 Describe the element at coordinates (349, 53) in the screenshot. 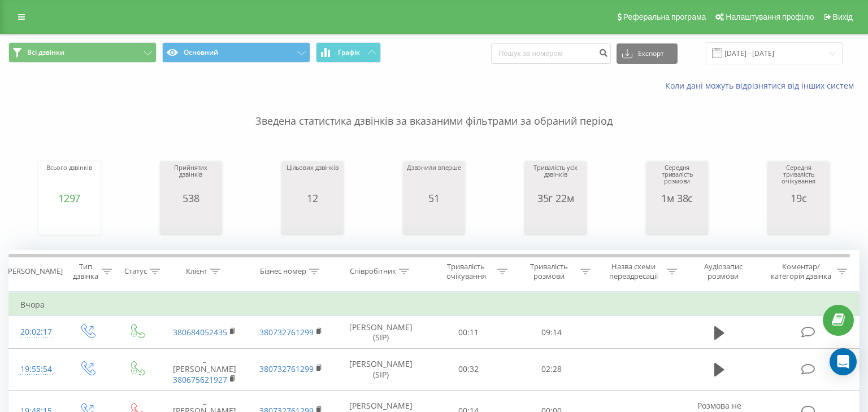

I see `span: Графік` at that location.